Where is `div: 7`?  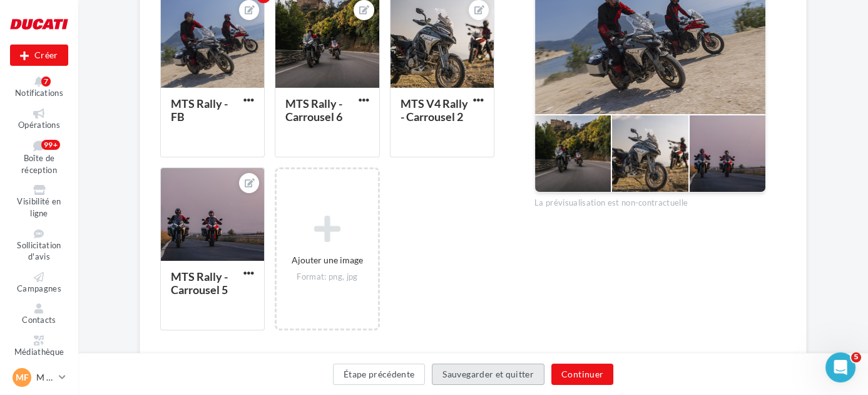 div: 7 is located at coordinates (46, 81).